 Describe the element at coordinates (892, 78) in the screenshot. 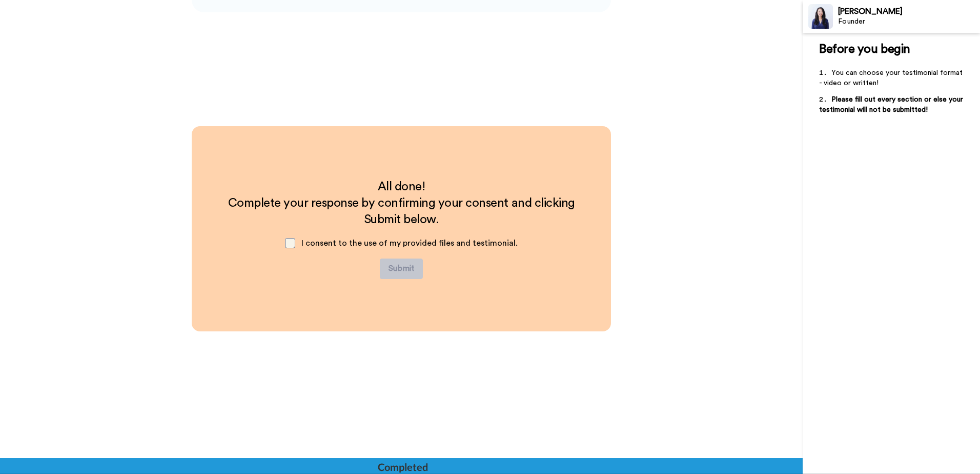

I see `span: You can choose your testimonial format - video or written!` at that location.